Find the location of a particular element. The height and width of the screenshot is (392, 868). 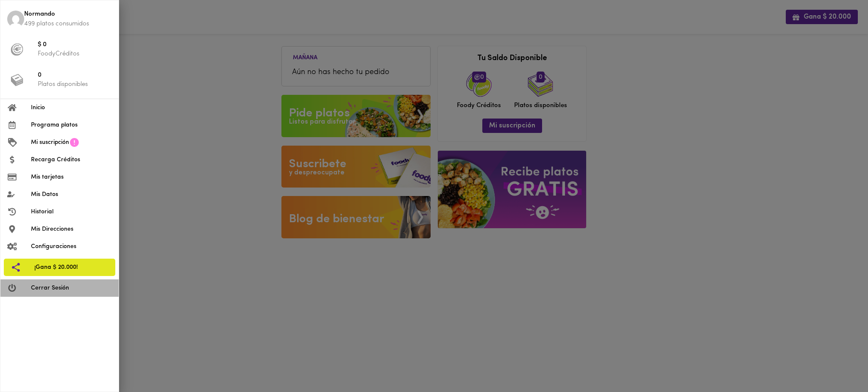

p: 499 platos consumidos is located at coordinates (68, 24).